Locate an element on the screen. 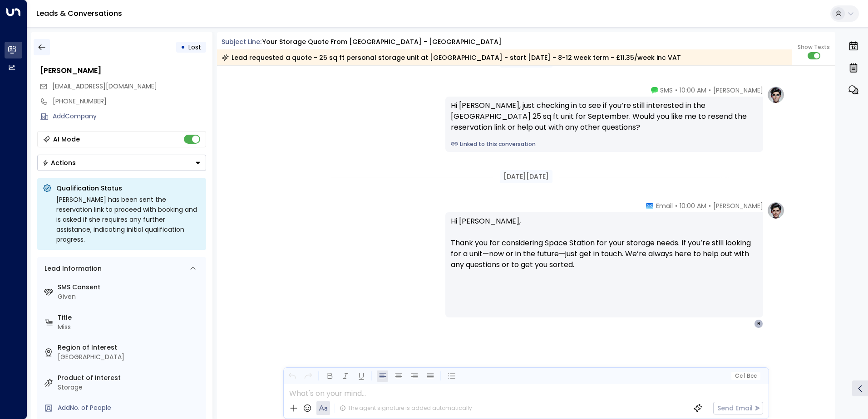 The width and height of the screenshot is (868, 419). div: B is located at coordinates (758, 324).